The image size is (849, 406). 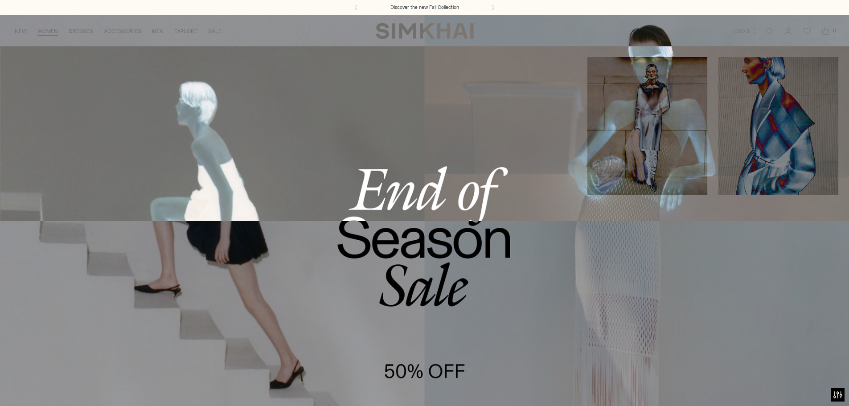 What do you see at coordinates (835, 31) in the screenshot?
I see `span: 0` at bounding box center [835, 31].